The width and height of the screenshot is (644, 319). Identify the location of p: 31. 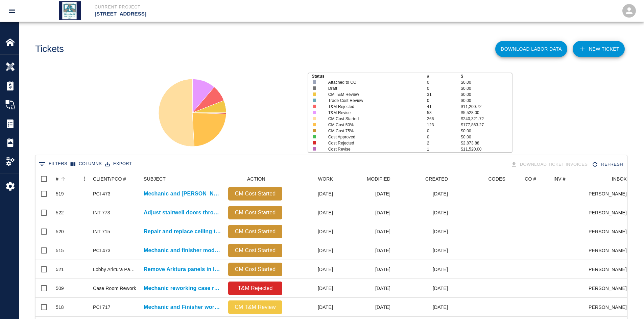
(443, 95).